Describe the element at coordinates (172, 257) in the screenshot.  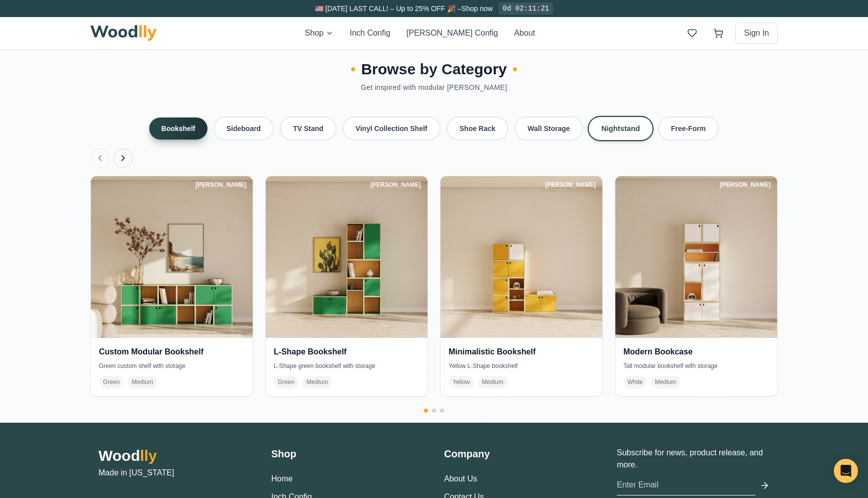
I see `img: Custom Modular Bookshelf` at that location.